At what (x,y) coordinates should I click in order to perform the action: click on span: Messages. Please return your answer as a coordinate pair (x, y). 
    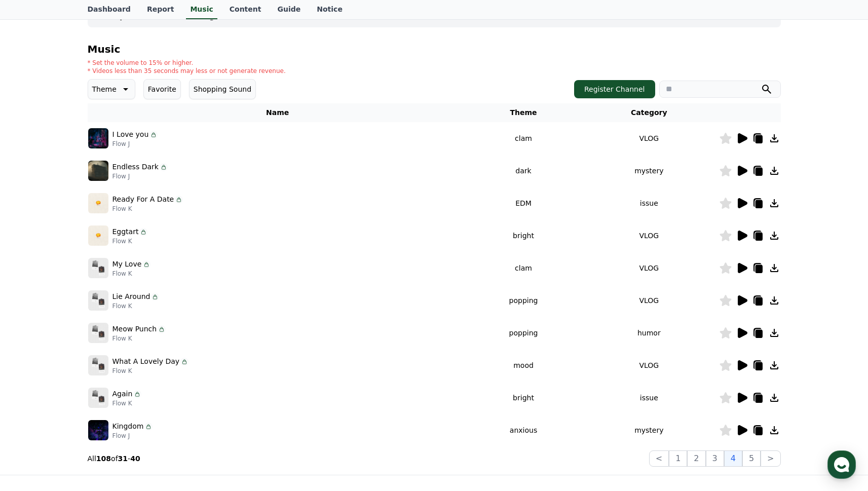
    Looking at the image, I should click on (99, 342).